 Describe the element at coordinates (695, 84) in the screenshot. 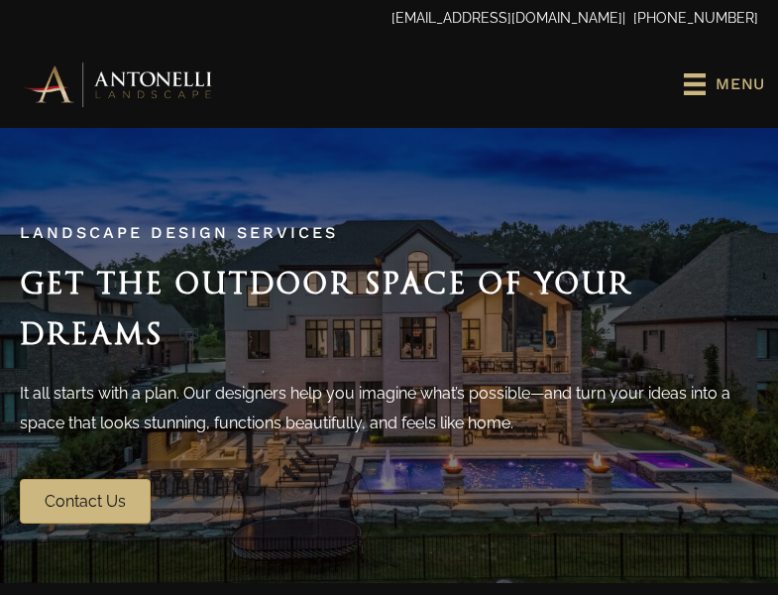

I see `svg: uabb-menu-toggle` at that location.